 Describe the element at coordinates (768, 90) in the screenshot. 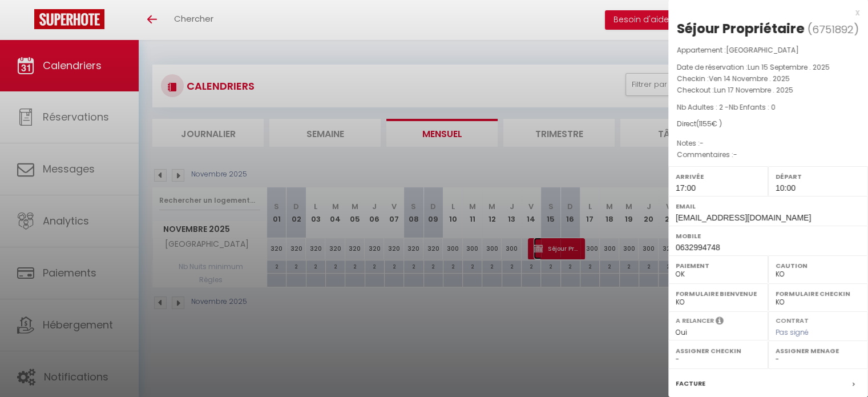

I see `p: Checkout :` at that location.